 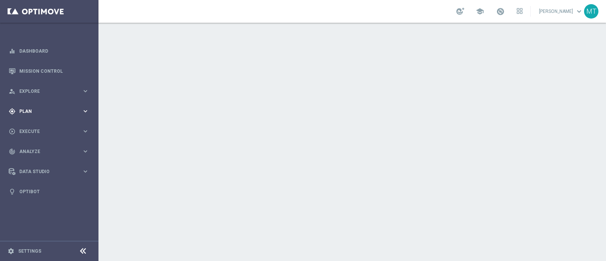 What do you see at coordinates (49, 132) in the screenshot?
I see `div: play_circle_outline Execute keyboard_arrow_right` at bounding box center [49, 132].